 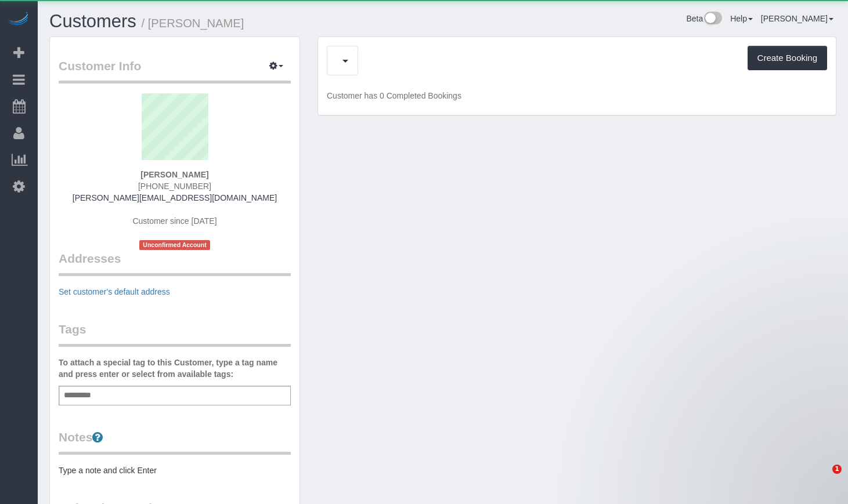 I want to click on legend: Customer Info, so click(x=175, y=70).